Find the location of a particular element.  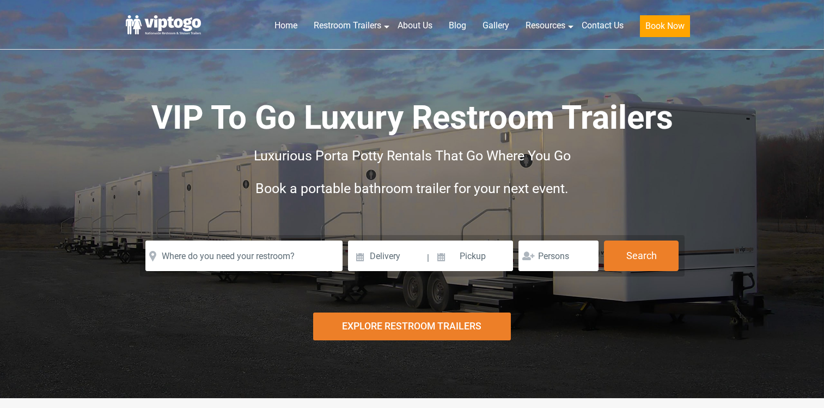

input: Where do you need your restroom? is located at coordinates (244, 256).